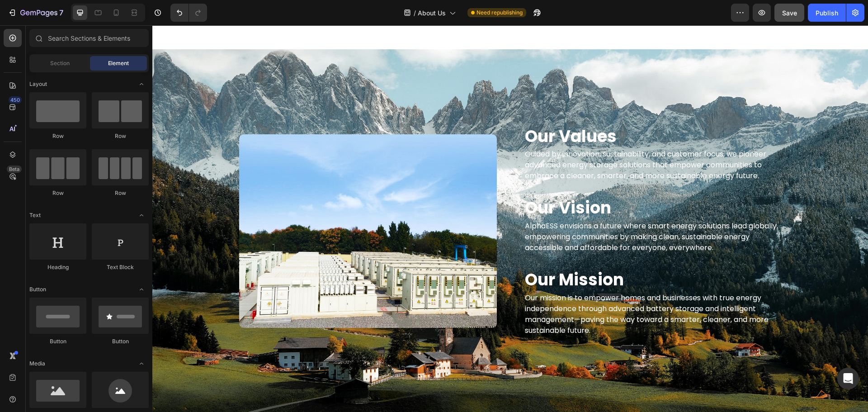 Image resolution: width=868 pixels, height=412 pixels. What do you see at coordinates (789, 12) in the screenshot?
I see `span: Save` at bounding box center [789, 12].